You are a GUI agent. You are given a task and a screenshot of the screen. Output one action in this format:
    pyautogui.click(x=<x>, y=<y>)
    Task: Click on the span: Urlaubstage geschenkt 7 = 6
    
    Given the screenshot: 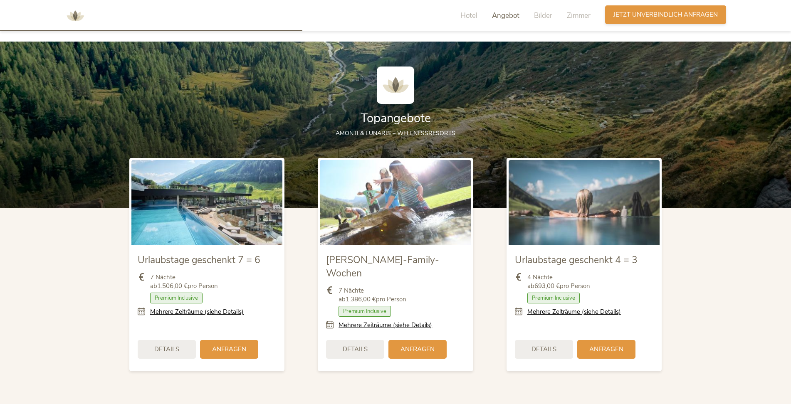 What is the action you would take?
    pyautogui.click(x=199, y=260)
    